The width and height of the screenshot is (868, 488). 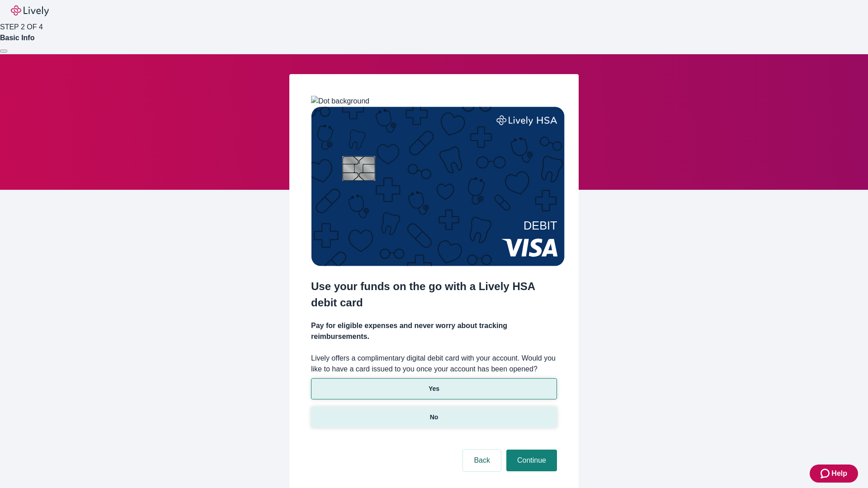 I want to click on button: Zendesk support iconHelp, so click(x=834, y=474).